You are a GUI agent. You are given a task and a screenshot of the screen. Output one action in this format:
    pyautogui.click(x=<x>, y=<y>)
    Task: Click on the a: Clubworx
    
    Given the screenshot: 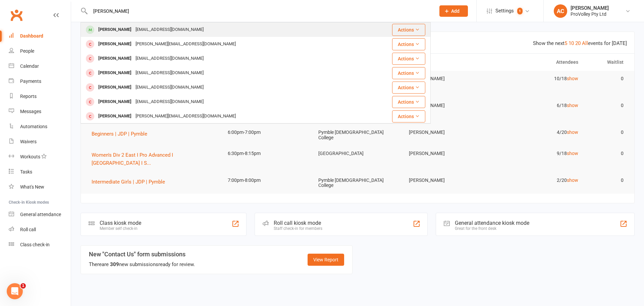 What is the action you would take?
    pyautogui.click(x=16, y=15)
    